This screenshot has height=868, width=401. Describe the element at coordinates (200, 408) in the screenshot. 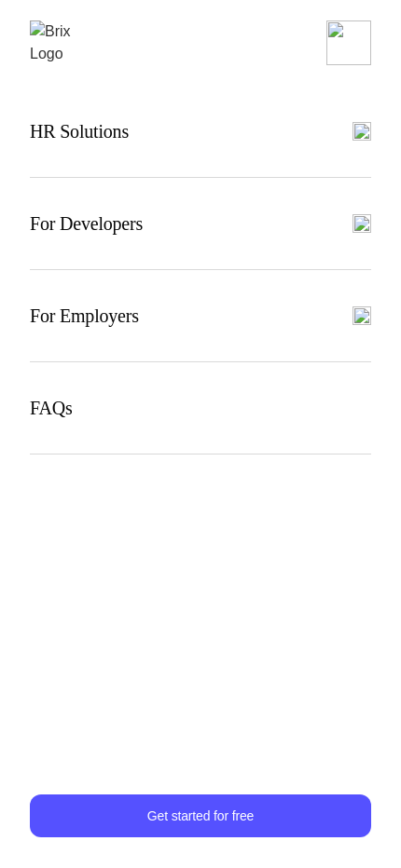

I see `a: FAQs` at that location.